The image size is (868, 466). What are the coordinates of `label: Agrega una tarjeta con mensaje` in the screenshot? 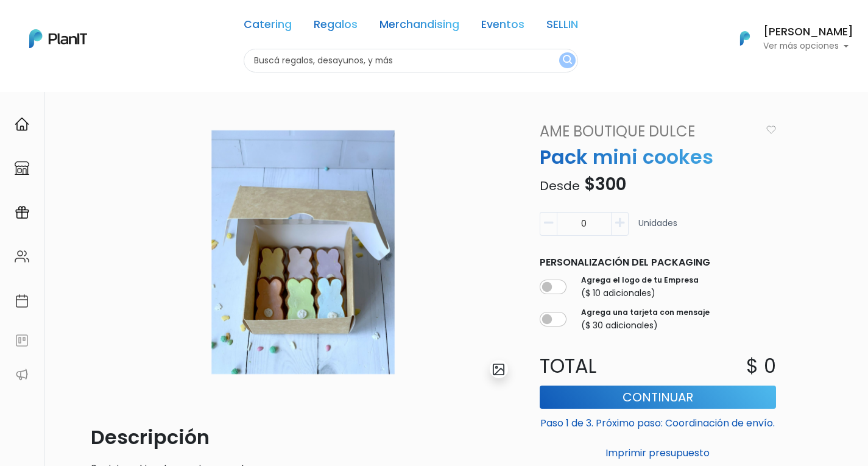 It's located at (645, 312).